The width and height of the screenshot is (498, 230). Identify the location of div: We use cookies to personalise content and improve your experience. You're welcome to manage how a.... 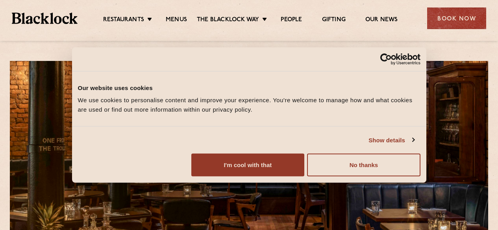
(249, 105).